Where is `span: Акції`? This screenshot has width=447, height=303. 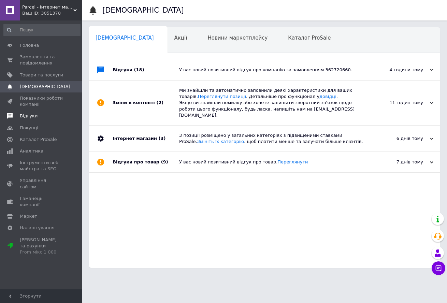
span: Акції is located at coordinates (181, 38).